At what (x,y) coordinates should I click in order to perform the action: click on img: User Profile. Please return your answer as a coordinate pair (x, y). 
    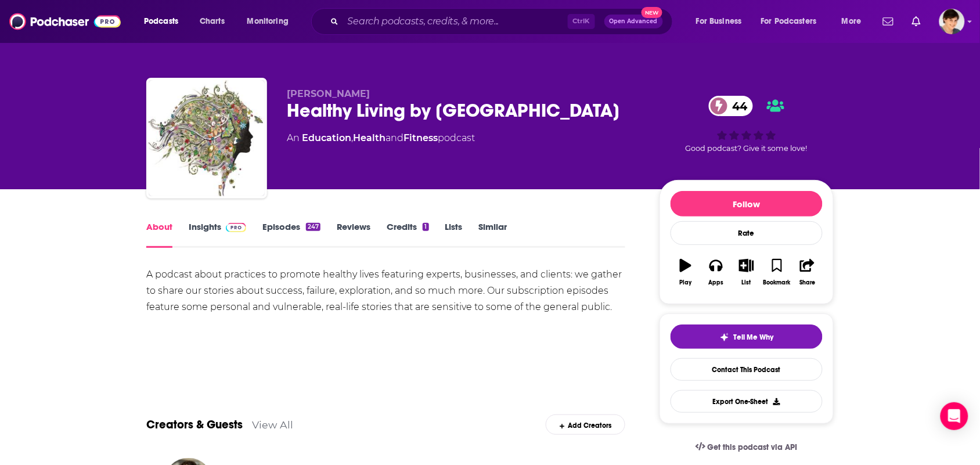
    Looking at the image, I should click on (952, 22).